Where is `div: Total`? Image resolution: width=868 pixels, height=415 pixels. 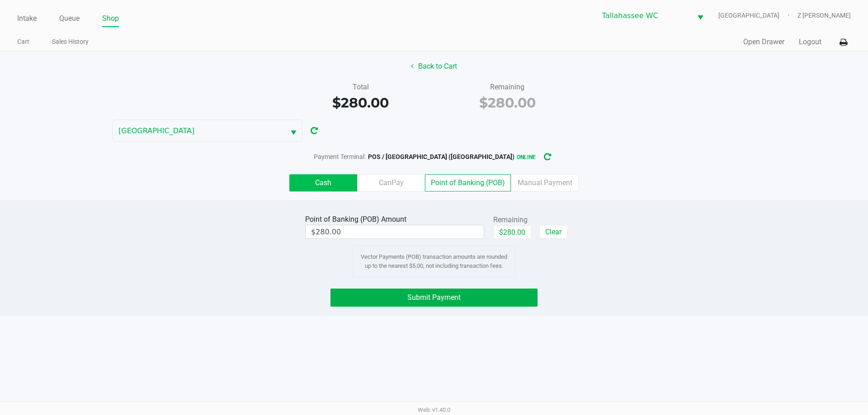
div: Total is located at coordinates (361, 87).